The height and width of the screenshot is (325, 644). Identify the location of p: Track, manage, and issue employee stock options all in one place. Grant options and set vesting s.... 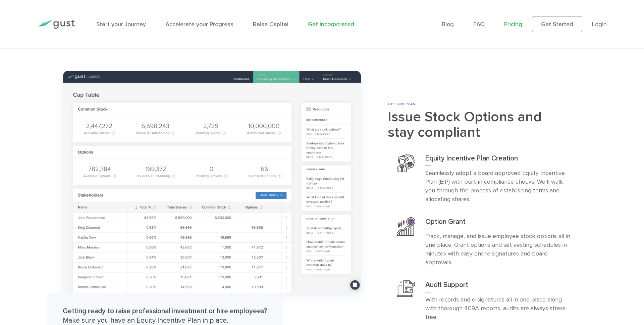
(499, 249).